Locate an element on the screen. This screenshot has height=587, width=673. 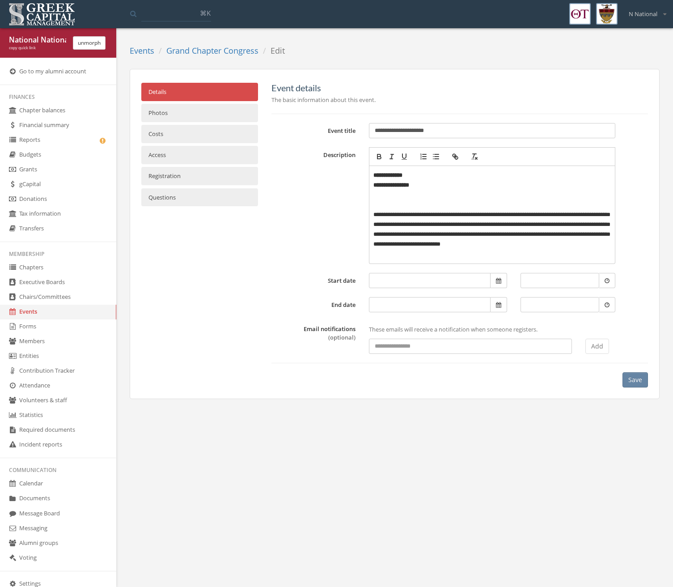
label: Email notifications is located at coordinates (330, 333).